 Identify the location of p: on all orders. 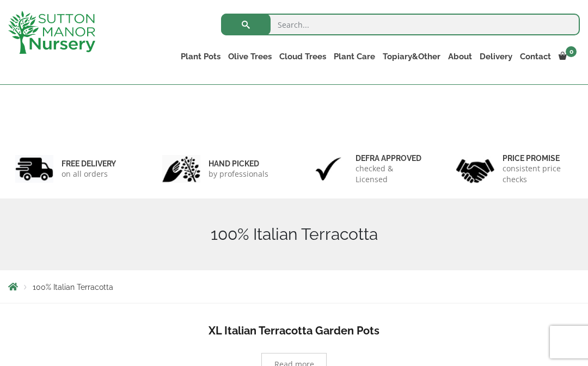
(89, 174).